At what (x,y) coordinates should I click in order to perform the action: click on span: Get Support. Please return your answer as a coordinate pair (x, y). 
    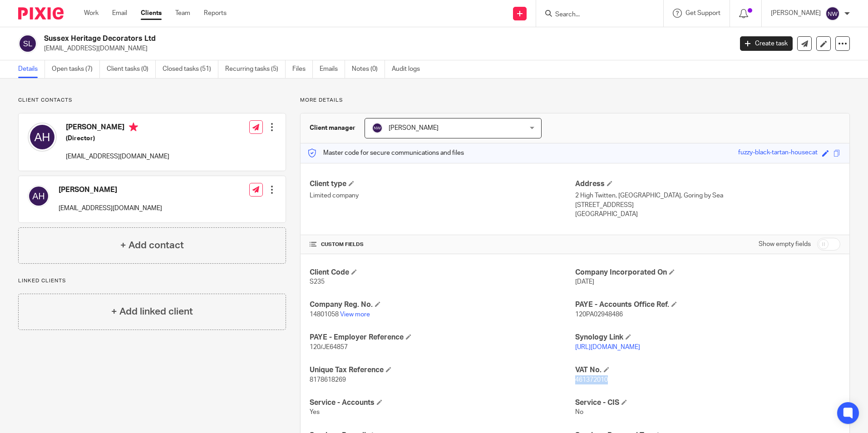
    Looking at the image, I should click on (703, 13).